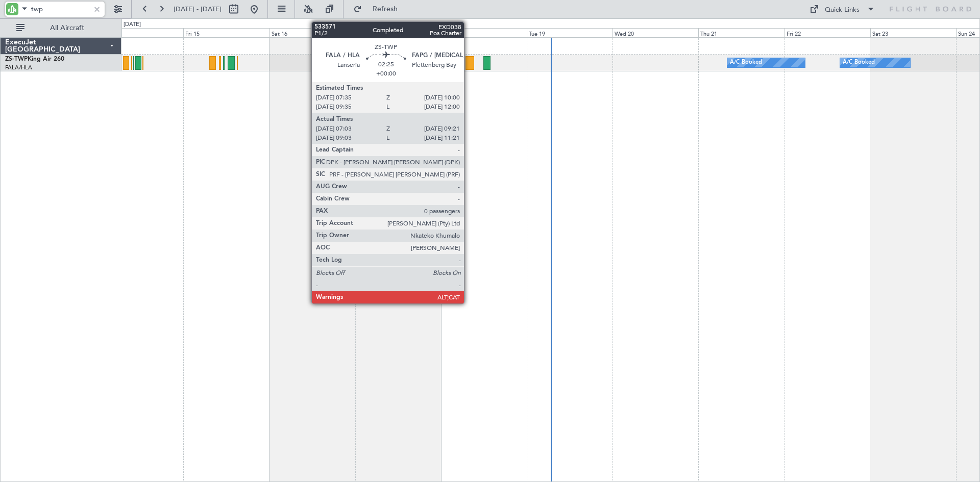 The image size is (980, 482). I want to click on span: Refresh, so click(386, 9).